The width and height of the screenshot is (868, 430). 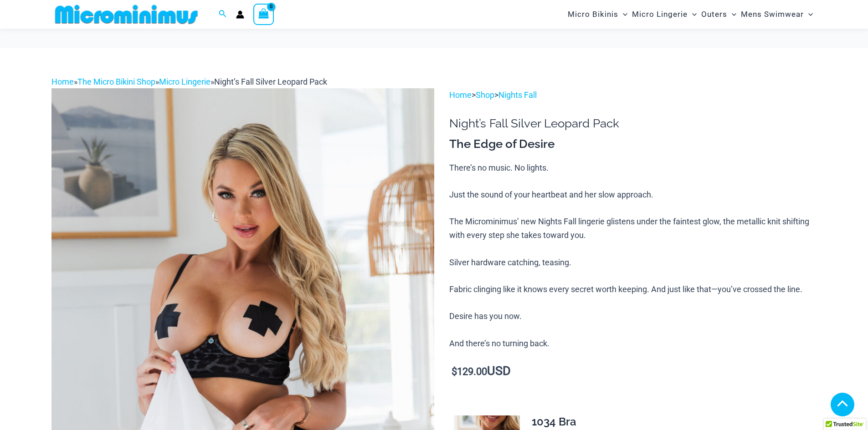 What do you see at coordinates (660, 14) in the screenshot?
I see `span: Micro Lingerie` at bounding box center [660, 14].